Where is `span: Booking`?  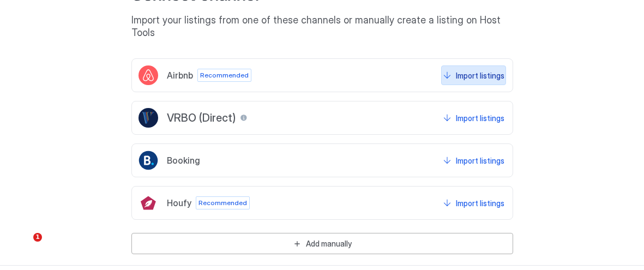
span: Booking is located at coordinates (183, 160).